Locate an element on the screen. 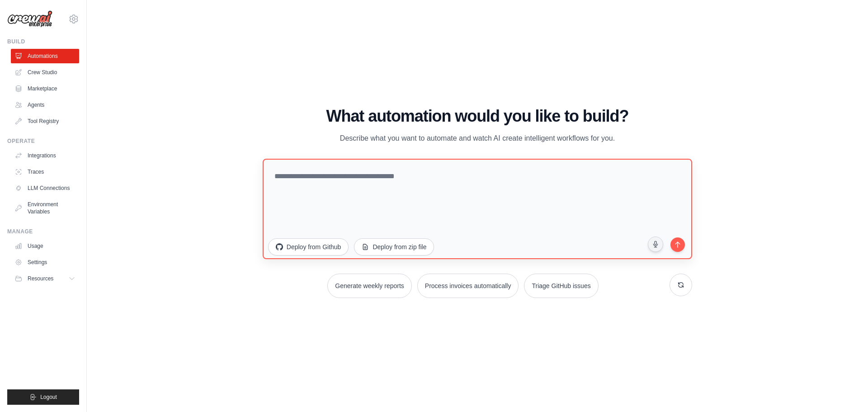  a: Marketplace is located at coordinates (45, 88).